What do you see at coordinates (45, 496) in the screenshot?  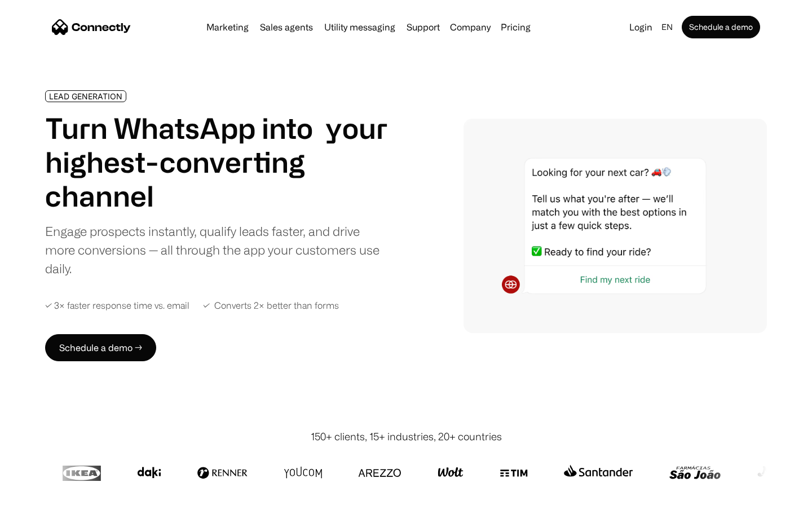 I see `ul: Language list` at bounding box center [45, 496].